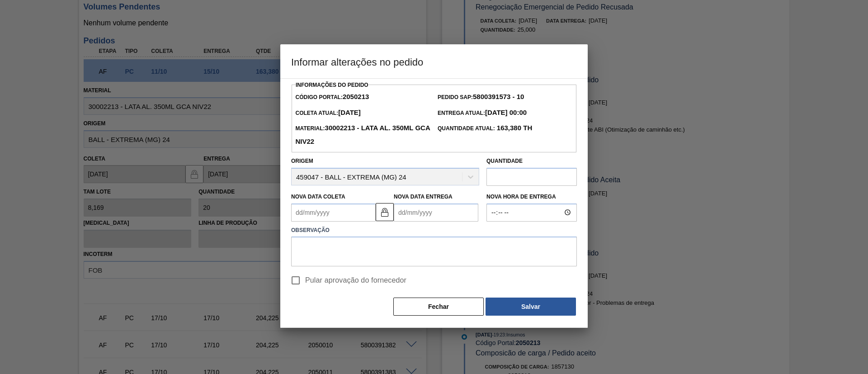 This screenshot has width=868, height=374. I want to click on span: Coleta Atual:, so click(328, 113).